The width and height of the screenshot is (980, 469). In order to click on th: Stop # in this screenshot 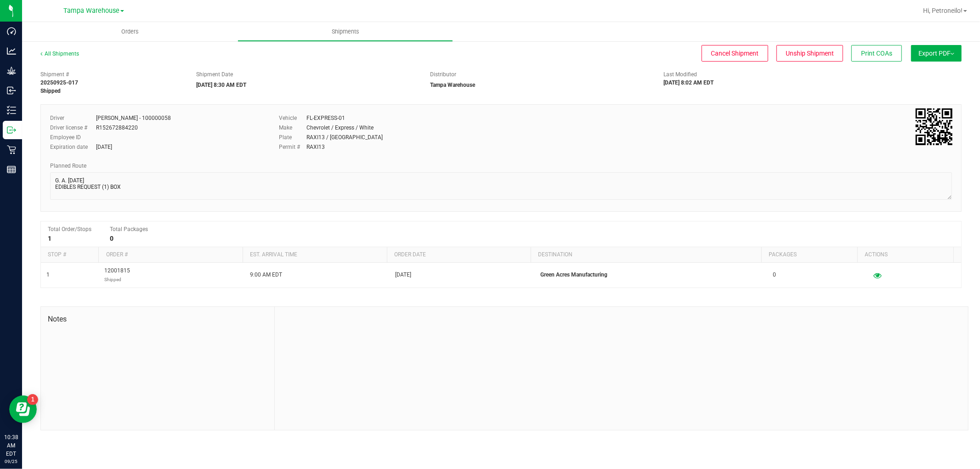, I will do `click(70, 255)`.